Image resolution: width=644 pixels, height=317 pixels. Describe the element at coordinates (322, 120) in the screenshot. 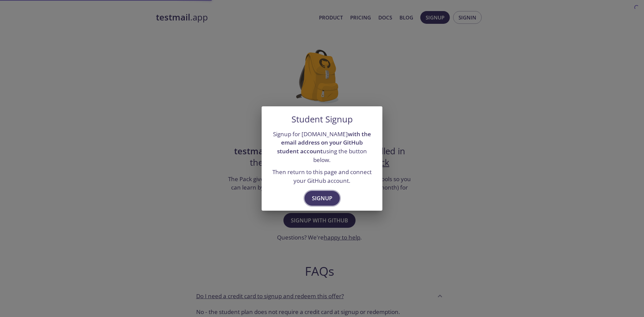

I see `h5: Student Signup` at that location.